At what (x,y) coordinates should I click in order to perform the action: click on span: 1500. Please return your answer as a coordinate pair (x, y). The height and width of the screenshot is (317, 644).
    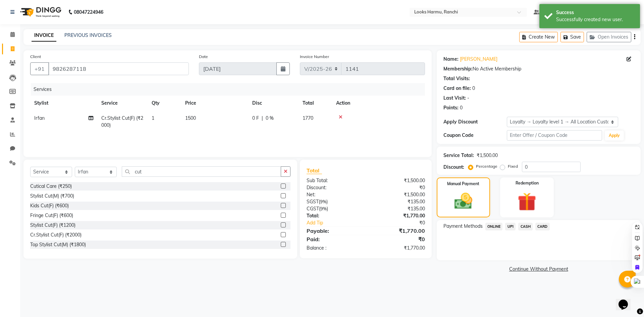
    Looking at the image, I should click on (191, 118).